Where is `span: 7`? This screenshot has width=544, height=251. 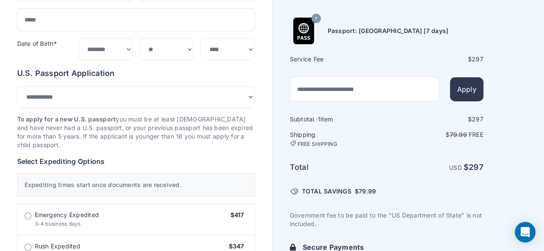 span: 7 is located at coordinates (315, 18).